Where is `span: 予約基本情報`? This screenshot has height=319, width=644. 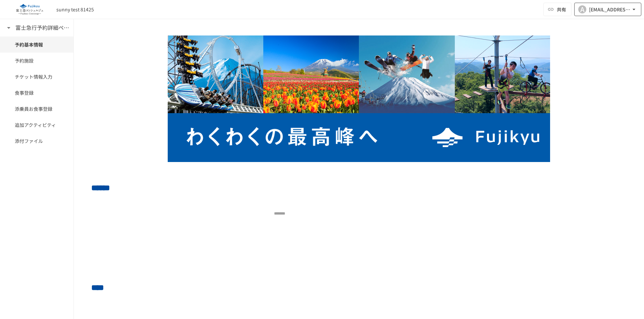
span: 予約基本情報 is located at coordinates (36, 45).